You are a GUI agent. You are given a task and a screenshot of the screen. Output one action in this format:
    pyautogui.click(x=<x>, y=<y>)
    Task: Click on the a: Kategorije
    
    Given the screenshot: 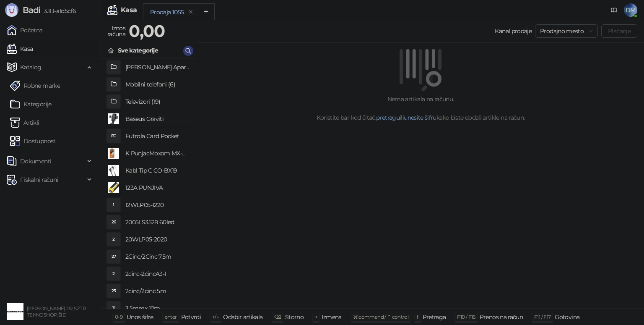 What is the action you would take?
    pyautogui.click(x=31, y=104)
    